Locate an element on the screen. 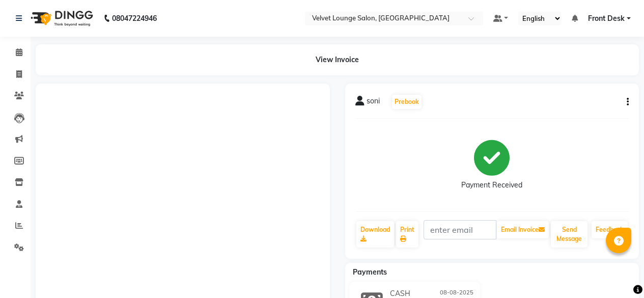  b: 08047224946 is located at coordinates (135, 19).